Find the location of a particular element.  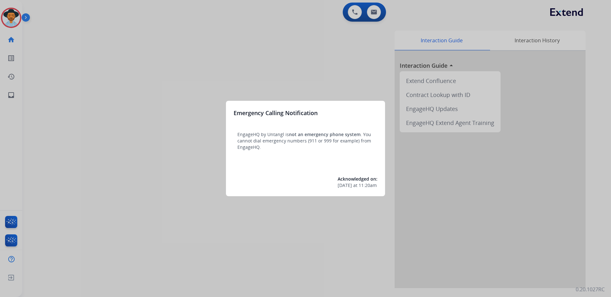

p: EngageHQ by Untangl is . You cannot dial emergency numbers (911 or 999 for example) from EngageHQ. is located at coordinates (306, 141).